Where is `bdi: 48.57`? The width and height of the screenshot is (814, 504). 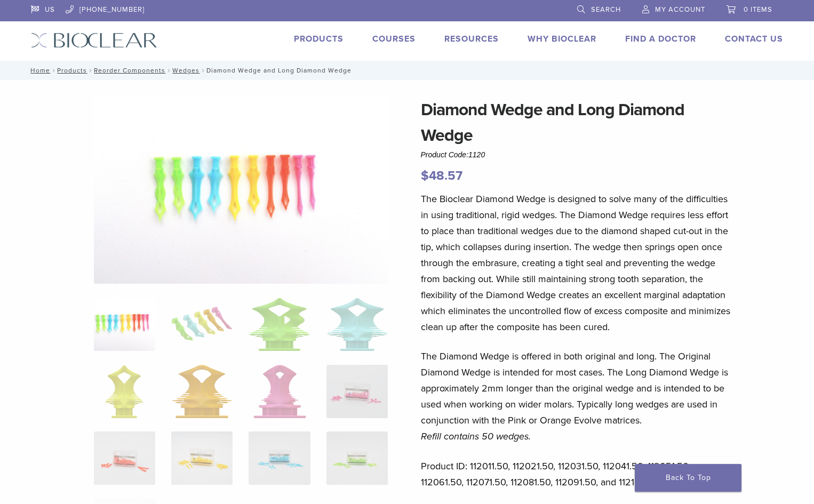 bdi: 48.57 is located at coordinates (441, 175).